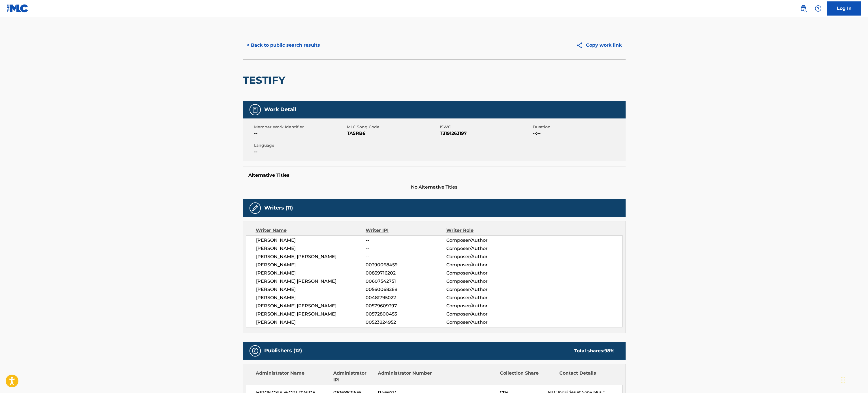  Describe the element at coordinates (255, 208) in the screenshot. I see `img: Writers` at that location.